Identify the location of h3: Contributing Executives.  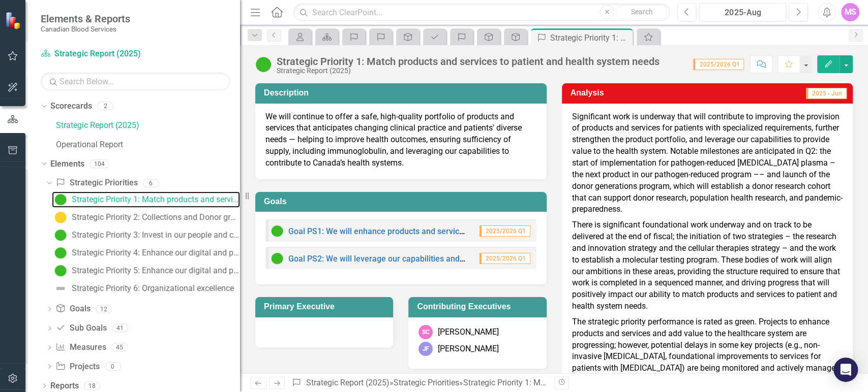
(479, 307).